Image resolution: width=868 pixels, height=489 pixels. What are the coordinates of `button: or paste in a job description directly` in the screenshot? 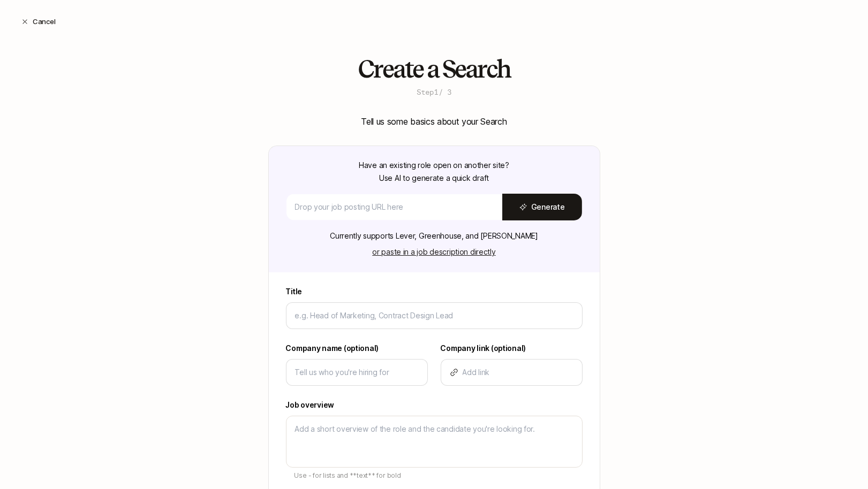 It's located at (434, 252).